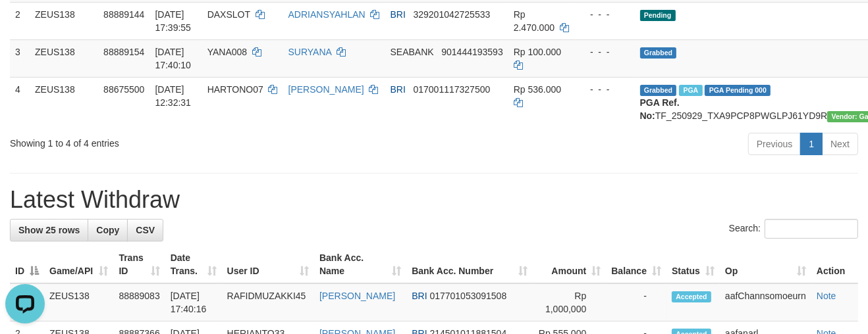  Describe the element at coordinates (229, 14) in the screenshot. I see `span: DAXSLOT` at that location.